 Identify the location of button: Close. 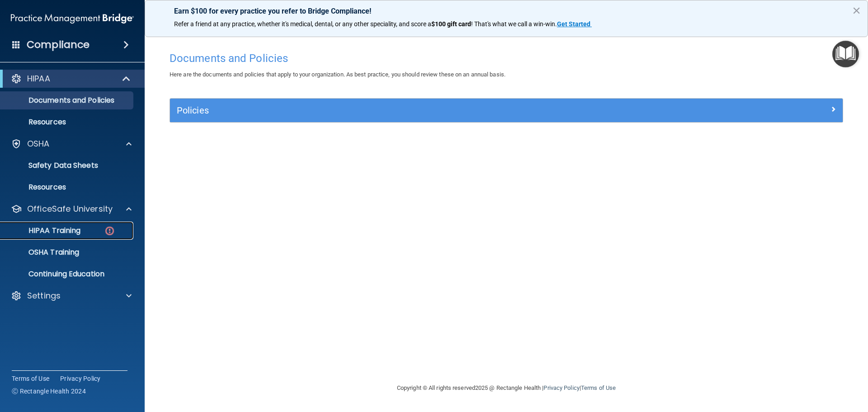
(857, 11).